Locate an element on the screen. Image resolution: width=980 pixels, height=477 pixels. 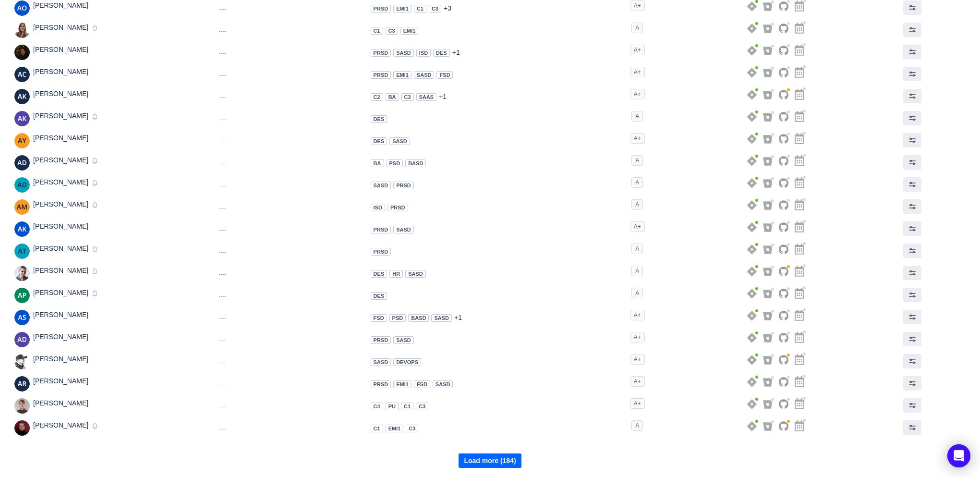
img: 887ac6609a8c63fbc496031808df60b6 is located at coordinates (22, 340).